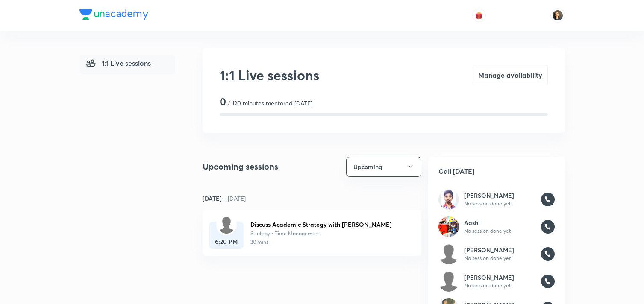 This screenshot has width=644, height=304. Describe the element at coordinates (500, 222) in the screenshot. I see `h6: Aashi` at that location.